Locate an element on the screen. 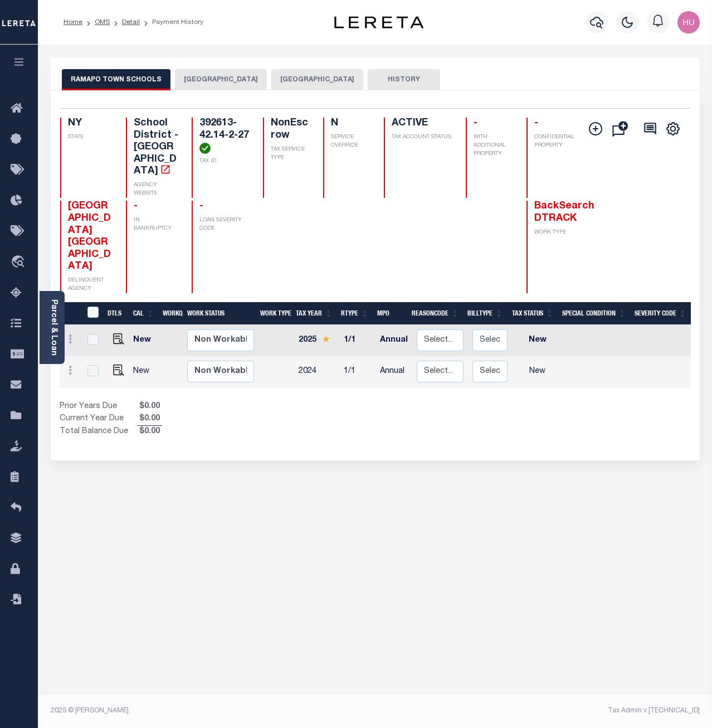  th: Tax Year: activate to sort column ascending is located at coordinates (314, 314).